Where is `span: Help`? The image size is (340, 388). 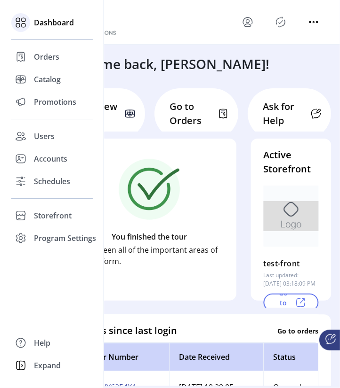
span: Help is located at coordinates (42, 343).